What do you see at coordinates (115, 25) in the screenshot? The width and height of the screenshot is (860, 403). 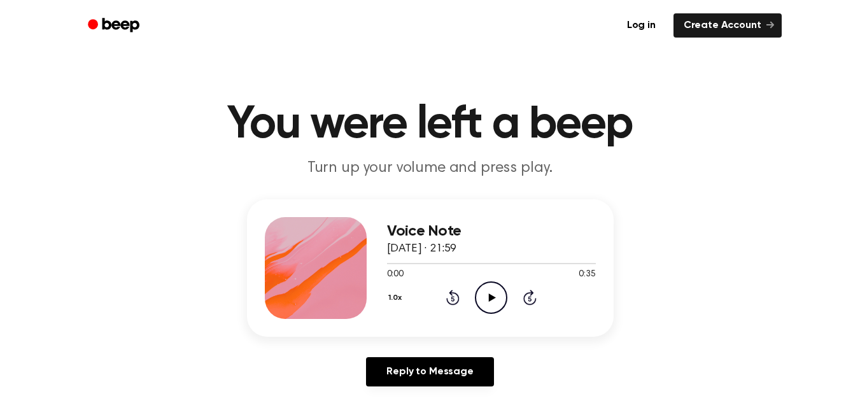 I see `a: Beep` at bounding box center [115, 25].